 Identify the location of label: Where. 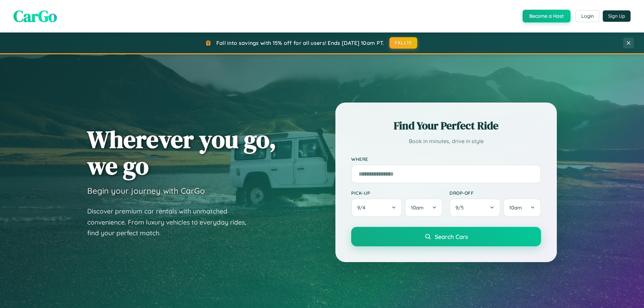
(446, 159).